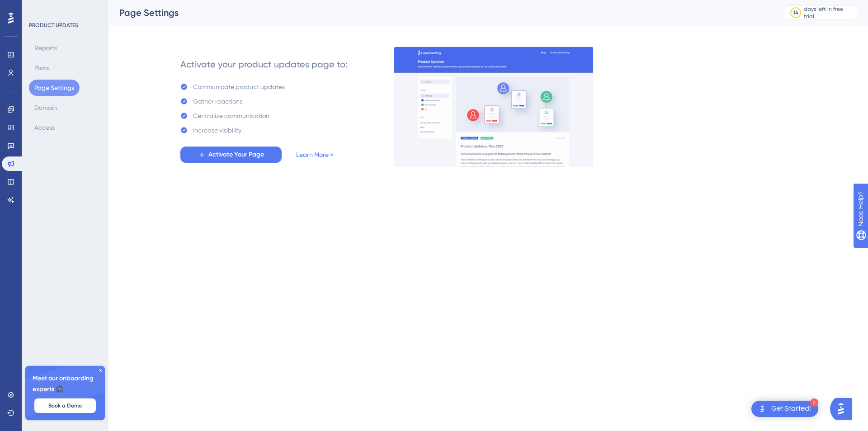 The width and height of the screenshot is (868, 431). I want to click on button: Domain, so click(46, 108).